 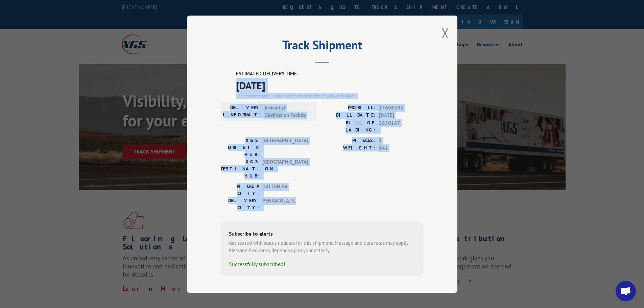 I want to click on span: 2850167, so click(x=401, y=126).